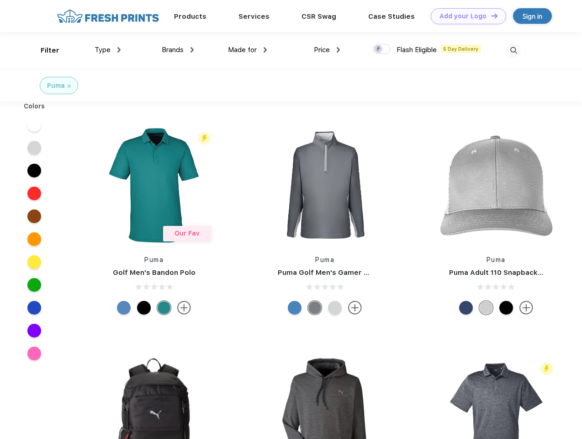 This screenshot has height=439, width=582. I want to click on div: Quiet Shade, so click(315, 308).